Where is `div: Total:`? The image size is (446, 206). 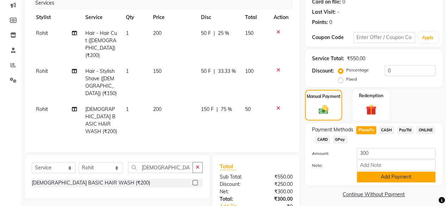 div: Total: is located at coordinates (235, 199).